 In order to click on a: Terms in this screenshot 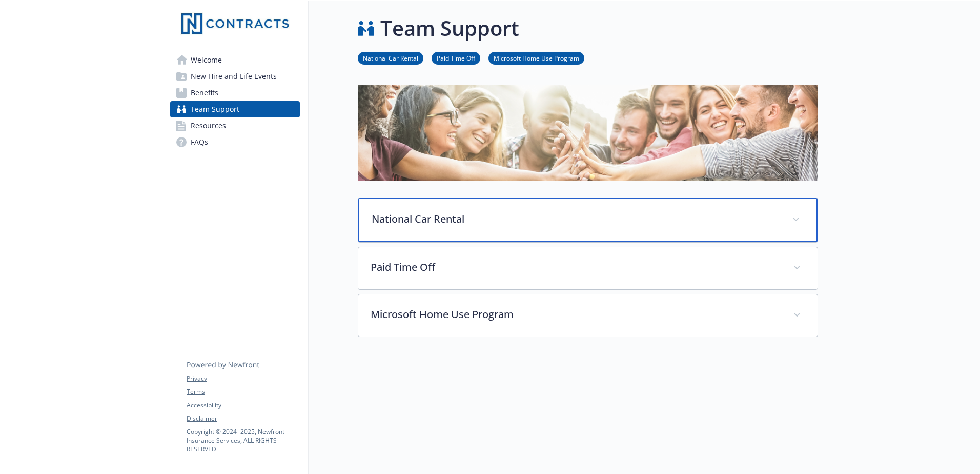, I will do `click(243, 392)`.